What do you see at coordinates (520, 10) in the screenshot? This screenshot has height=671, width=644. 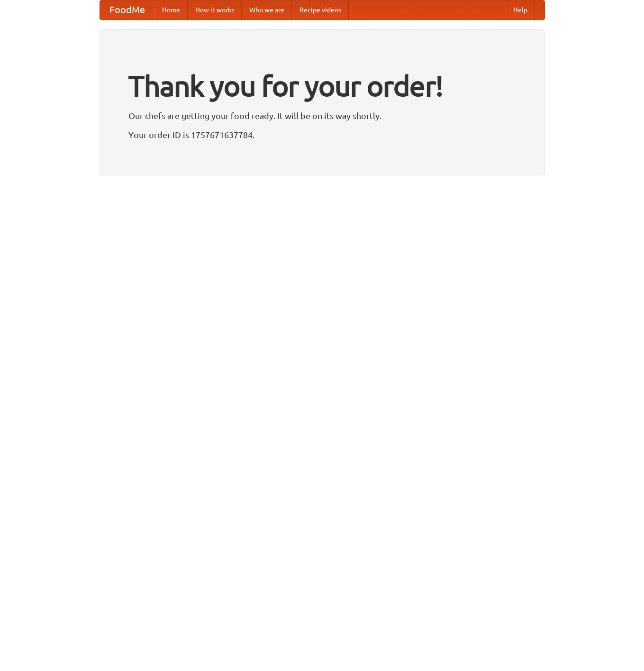 I see `a: Help` at bounding box center [520, 10].